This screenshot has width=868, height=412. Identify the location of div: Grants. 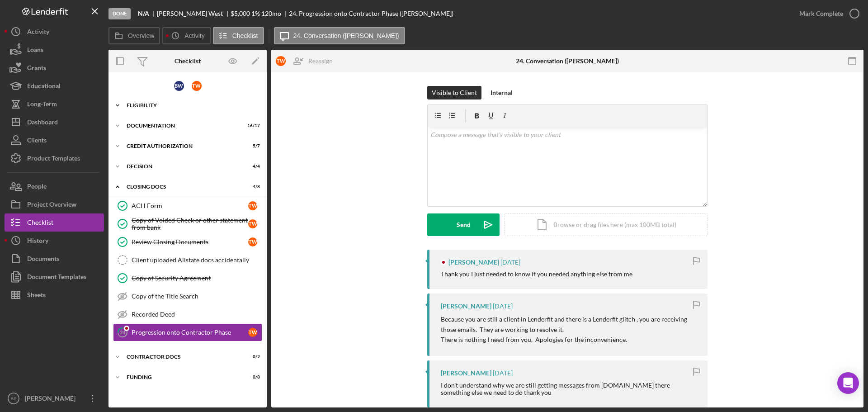
(37, 69).